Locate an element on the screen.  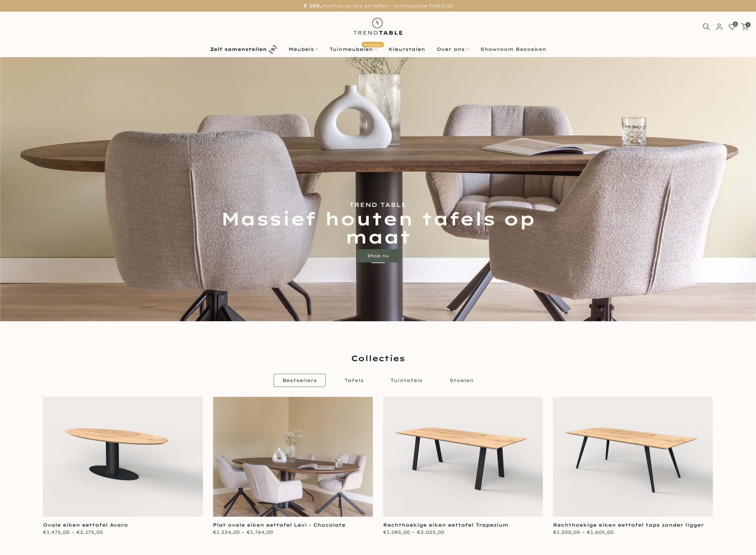
a: Zelf samenstellen is located at coordinates (244, 49).